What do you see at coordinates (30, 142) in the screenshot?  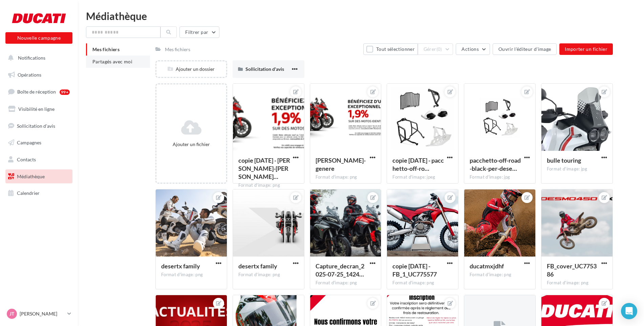 I see `span: Campagnes` at bounding box center [30, 142].